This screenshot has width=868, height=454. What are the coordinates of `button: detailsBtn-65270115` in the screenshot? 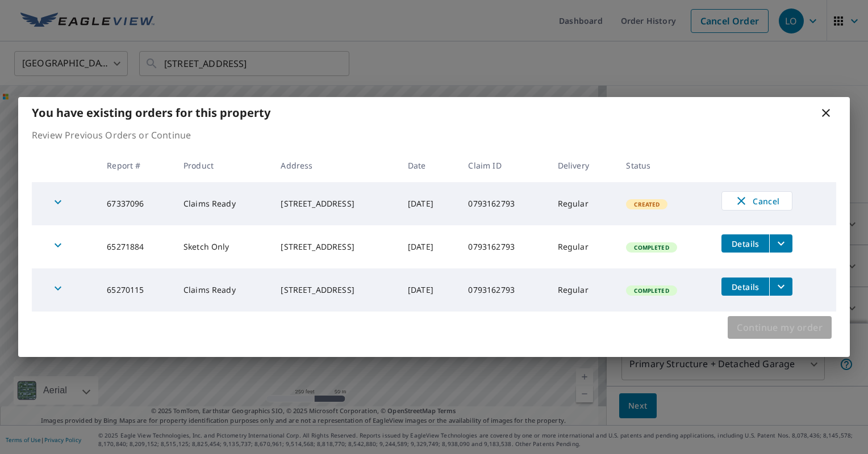 It's located at (746, 287).